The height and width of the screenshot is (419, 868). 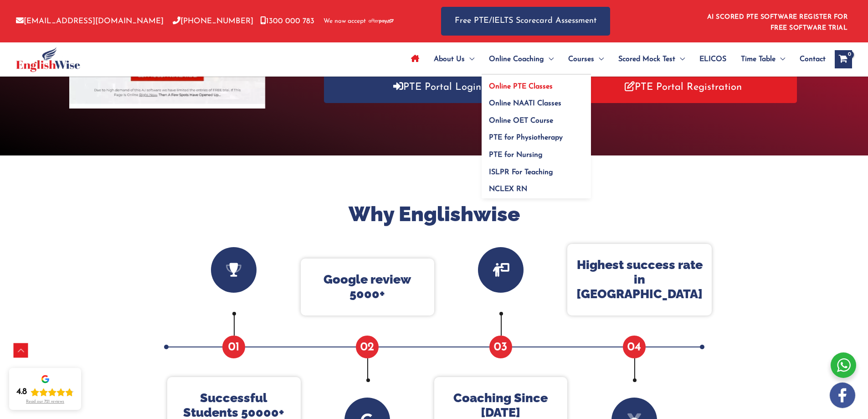 I want to click on span: 04, so click(x=634, y=347).